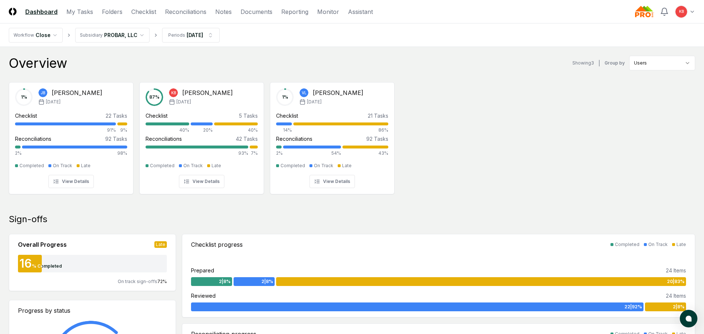 The width and height of the screenshot is (704, 334). Describe the element at coordinates (162, 281) in the screenshot. I see `span: 72 %` at that location.